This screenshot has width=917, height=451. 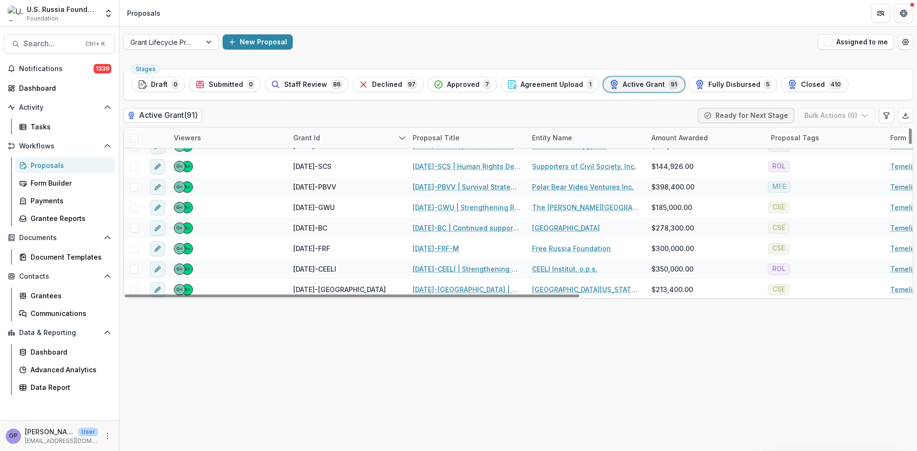 What do you see at coordinates (59, 276) in the screenshot?
I see `button: Open Contacts` at bounding box center [59, 276].